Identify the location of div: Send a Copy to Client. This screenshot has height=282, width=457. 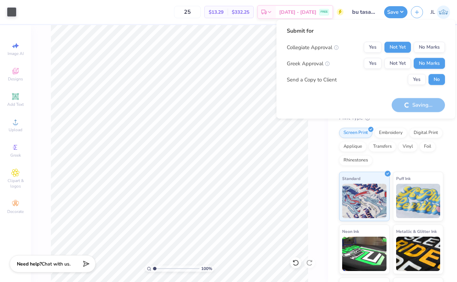
(311, 79).